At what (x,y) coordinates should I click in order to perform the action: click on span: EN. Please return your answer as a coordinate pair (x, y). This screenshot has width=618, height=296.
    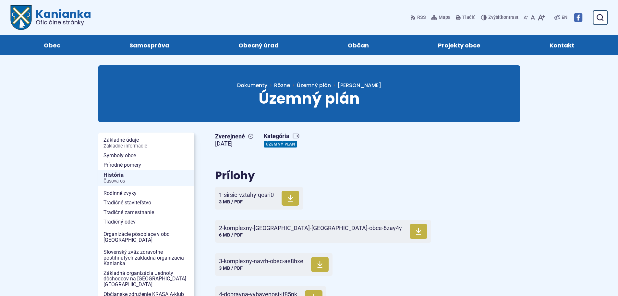
    Looking at the image, I should click on (565, 18).